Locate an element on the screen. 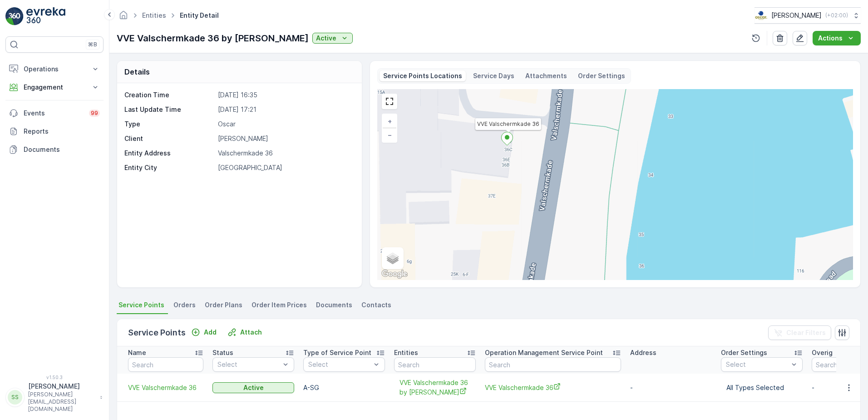 The height and width of the screenshot is (420, 868). span: v 1.50.3 is located at coordinates (55, 377).